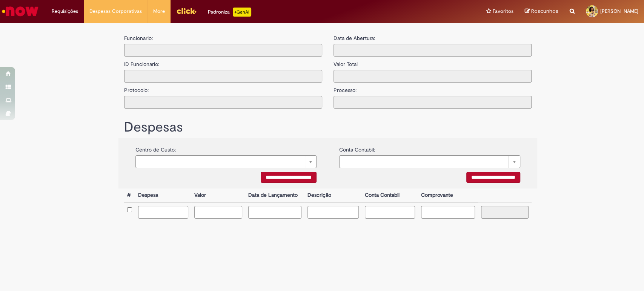 Image resolution: width=644 pixels, height=291 pixels. What do you see at coordinates (218, 195) in the screenshot?
I see `th: Valor` at bounding box center [218, 195].